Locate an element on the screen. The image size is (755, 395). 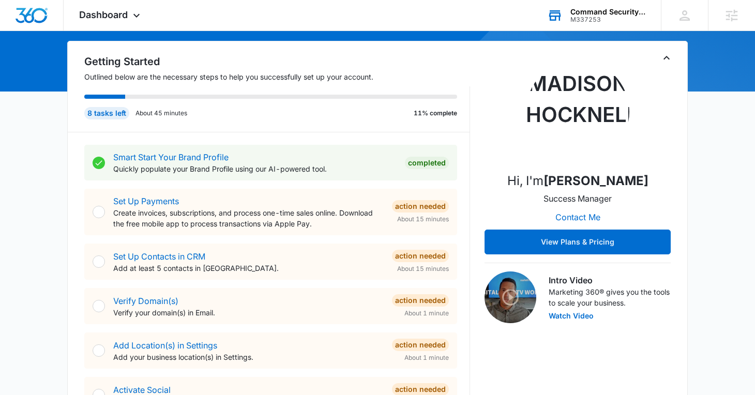
p: Success Manager is located at coordinates (578, 199).